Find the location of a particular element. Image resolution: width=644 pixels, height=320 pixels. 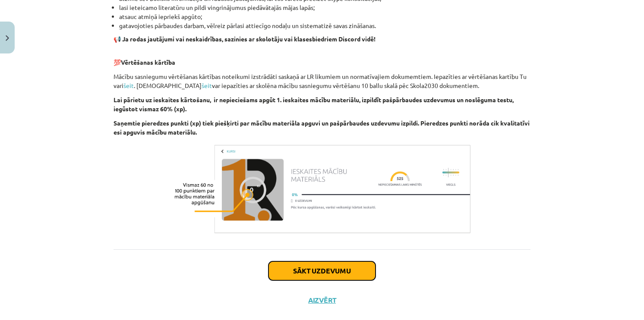

b: Lai pārietu uz ieskaites kārtošanu, ir nepieciešams apgūt 1. ieskaites mācību materiālu, izpildīt... is located at coordinates (314, 104).